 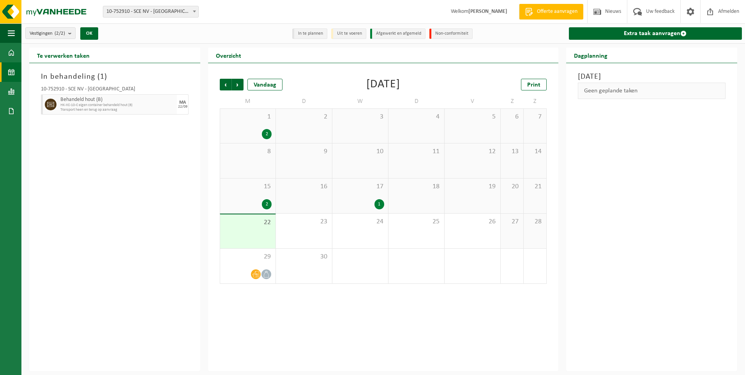 I want to click on span: 12, so click(x=472, y=152).